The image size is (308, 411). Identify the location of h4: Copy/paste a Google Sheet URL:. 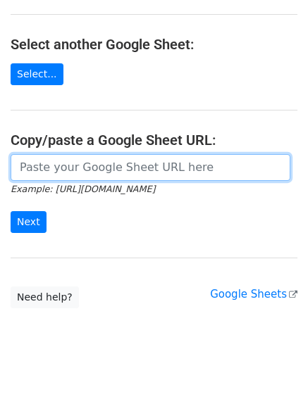
(153, 140).